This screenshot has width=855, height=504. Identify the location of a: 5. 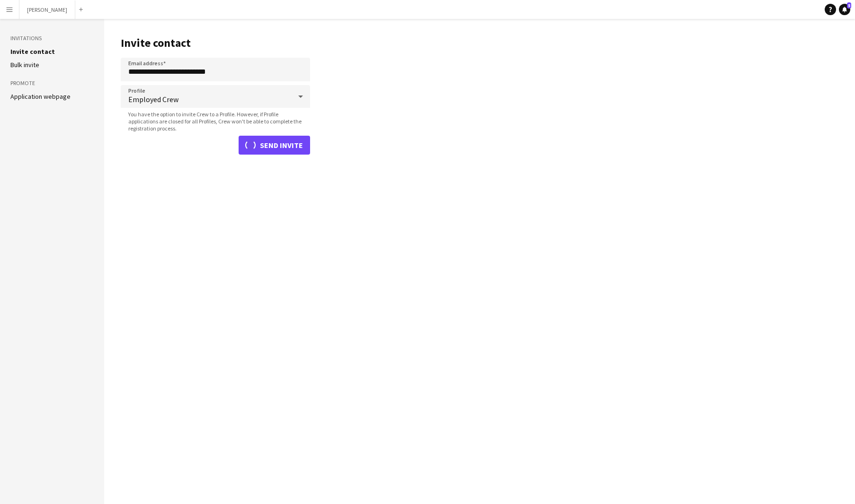
(844, 9).